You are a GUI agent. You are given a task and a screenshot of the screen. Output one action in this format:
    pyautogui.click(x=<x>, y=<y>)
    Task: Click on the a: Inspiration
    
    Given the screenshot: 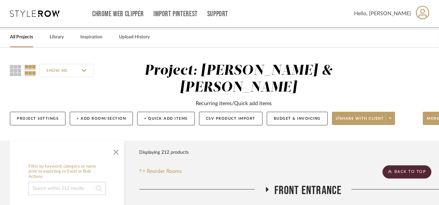 What is the action you would take?
    pyautogui.click(x=91, y=37)
    